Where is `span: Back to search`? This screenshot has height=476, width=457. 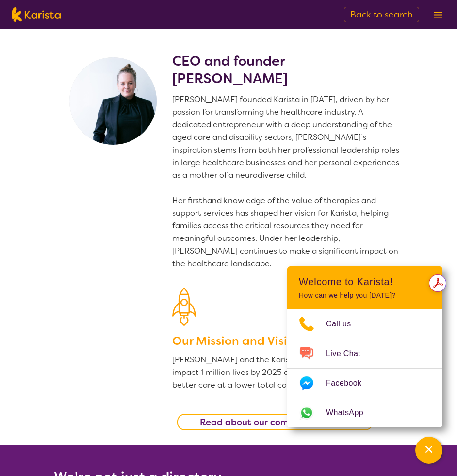 span: Back to search is located at coordinates (381, 15).